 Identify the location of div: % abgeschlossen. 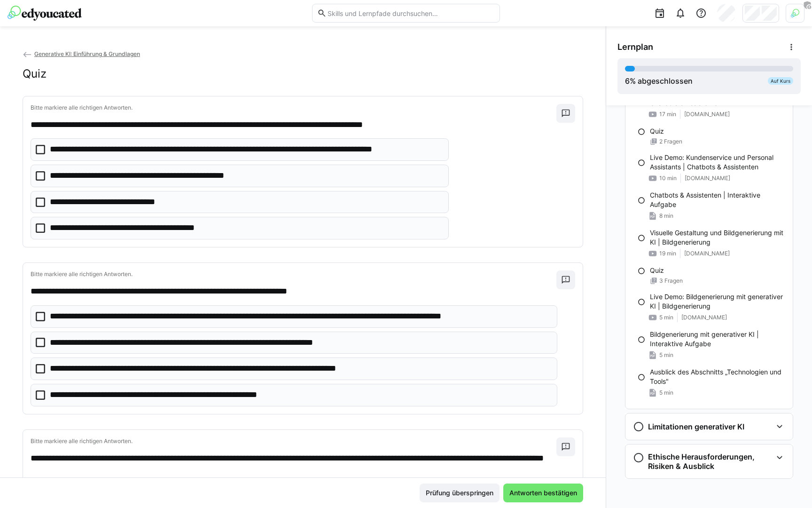
(659, 81).